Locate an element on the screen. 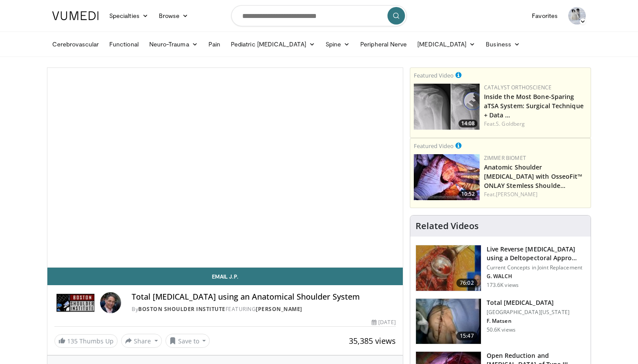 This screenshot has width=638, height=364. a: Avatar is located at coordinates (577, 15).